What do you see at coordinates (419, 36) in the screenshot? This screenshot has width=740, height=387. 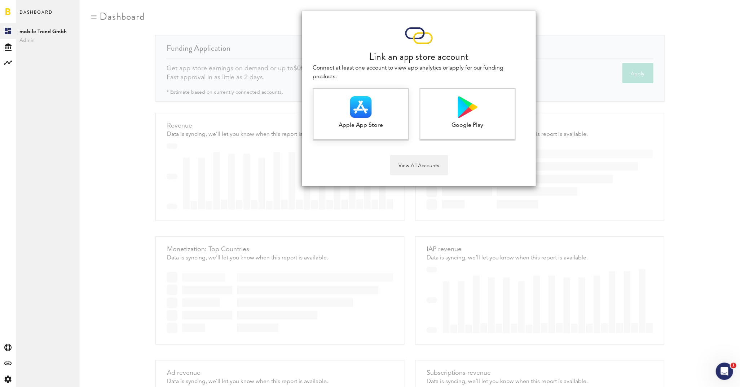 I see `img: app-stores-connection.svg` at bounding box center [419, 36].